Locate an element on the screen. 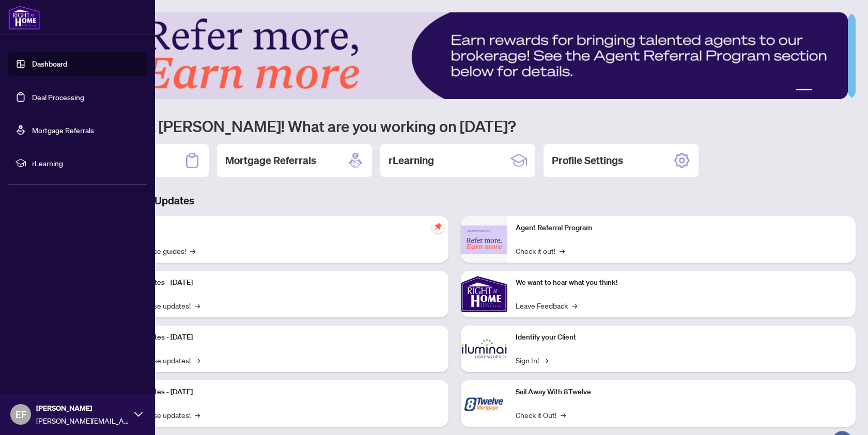 This screenshot has width=868, height=435. span: EF is located at coordinates (20, 415).